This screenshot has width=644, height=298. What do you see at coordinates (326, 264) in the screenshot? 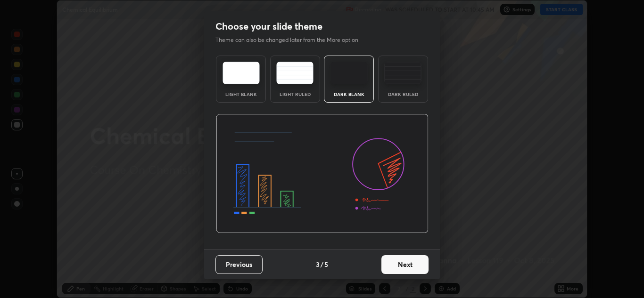
I see `h4: 5` at bounding box center [326, 264].